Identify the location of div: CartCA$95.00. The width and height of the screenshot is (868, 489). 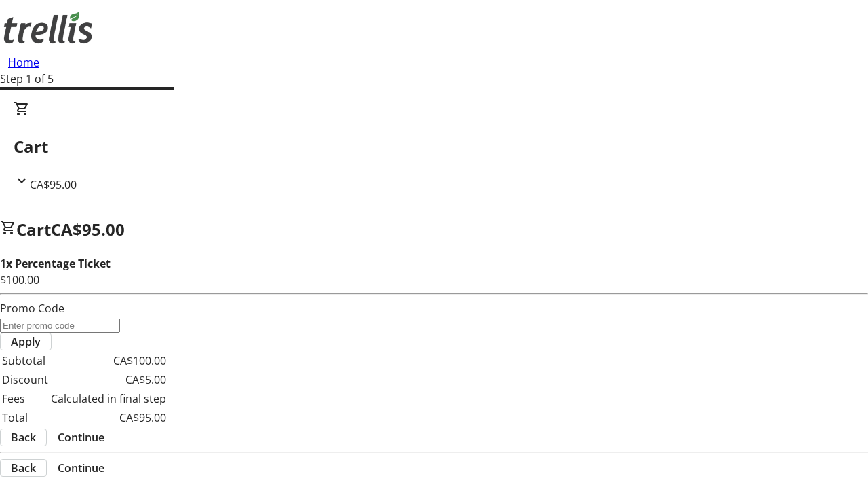
(434, 147).